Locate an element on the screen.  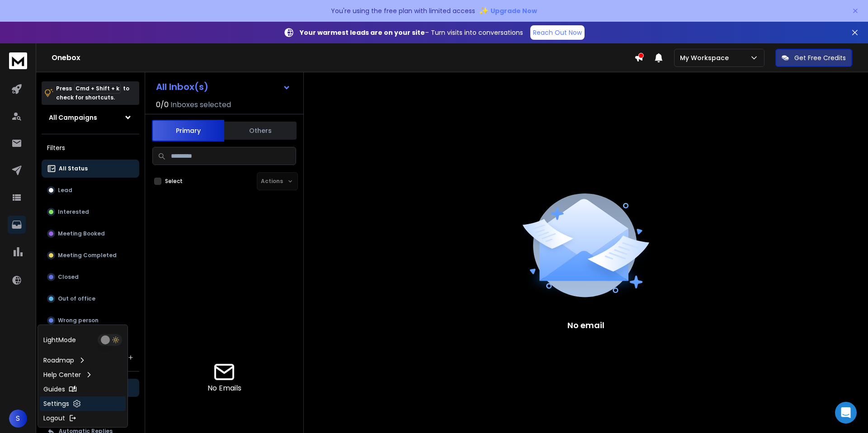
h1: All Campaigns is located at coordinates (73, 117).